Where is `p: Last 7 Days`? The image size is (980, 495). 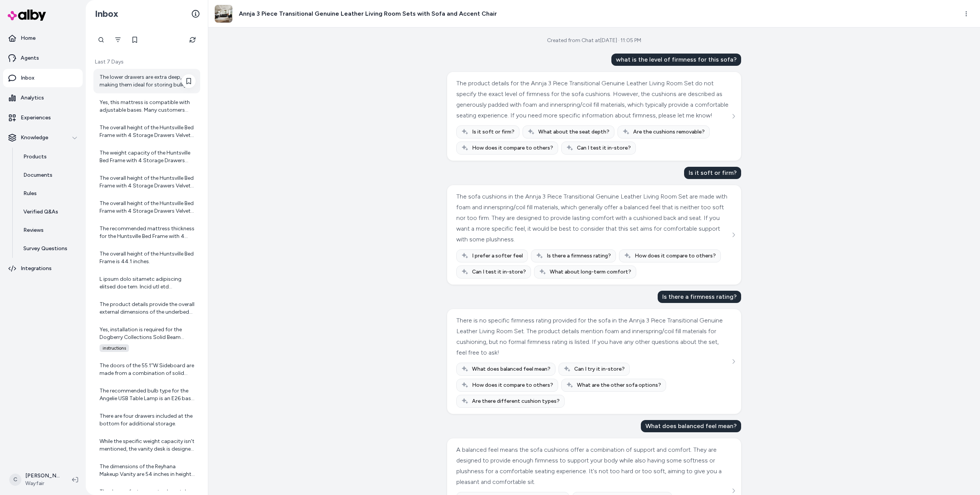 p: Last 7 Days is located at coordinates (146, 62).